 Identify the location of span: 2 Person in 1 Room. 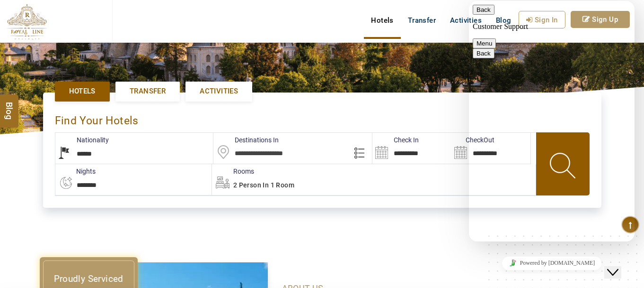
(263, 185).